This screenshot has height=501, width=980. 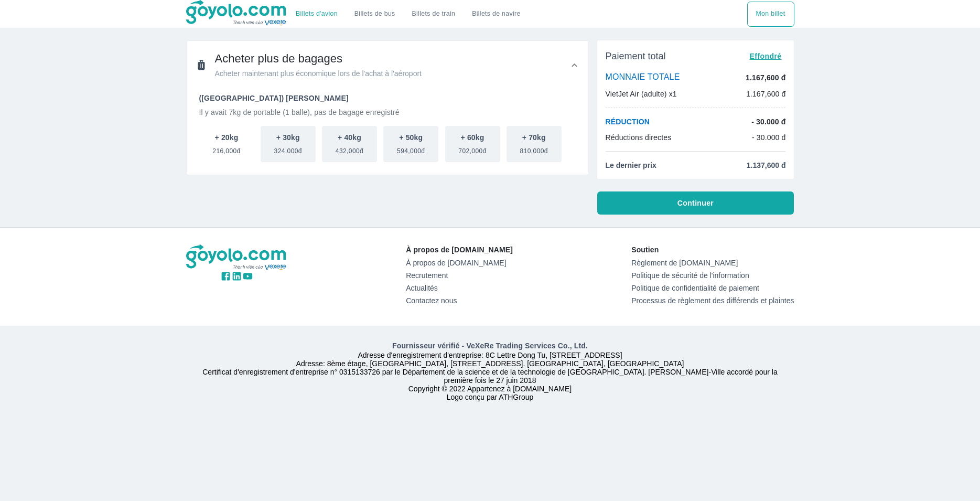 What do you see at coordinates (226, 149) in the screenshot?
I see `span: 216,000đ` at bounding box center [226, 149].